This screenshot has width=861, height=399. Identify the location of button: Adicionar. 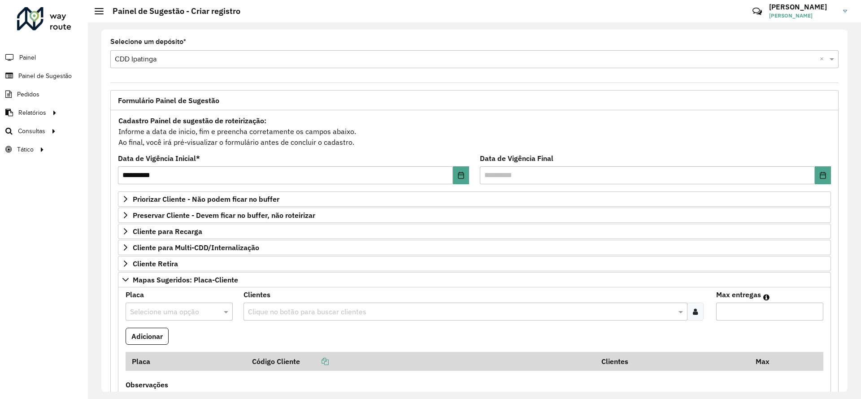
(147, 336).